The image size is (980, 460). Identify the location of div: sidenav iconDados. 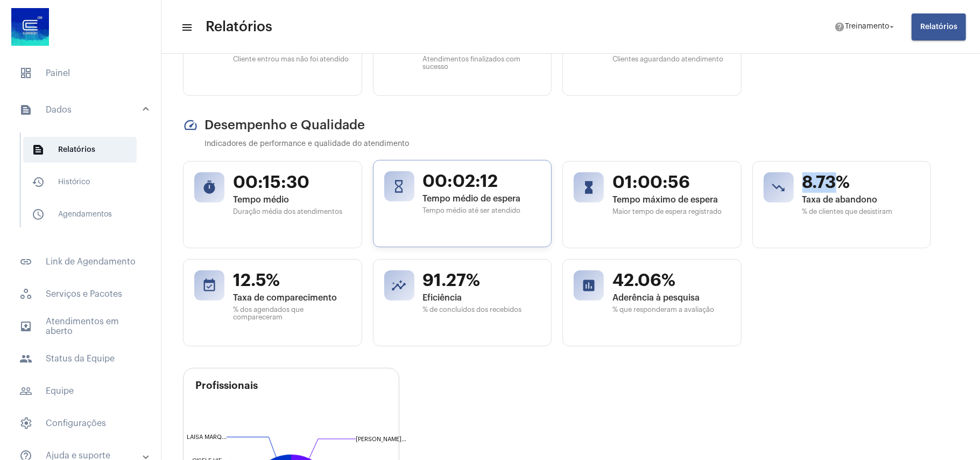
(83, 185).